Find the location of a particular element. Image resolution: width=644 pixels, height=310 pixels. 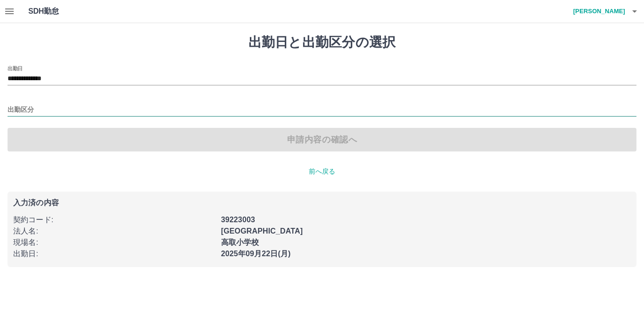

b: 39223003 is located at coordinates (238, 219).